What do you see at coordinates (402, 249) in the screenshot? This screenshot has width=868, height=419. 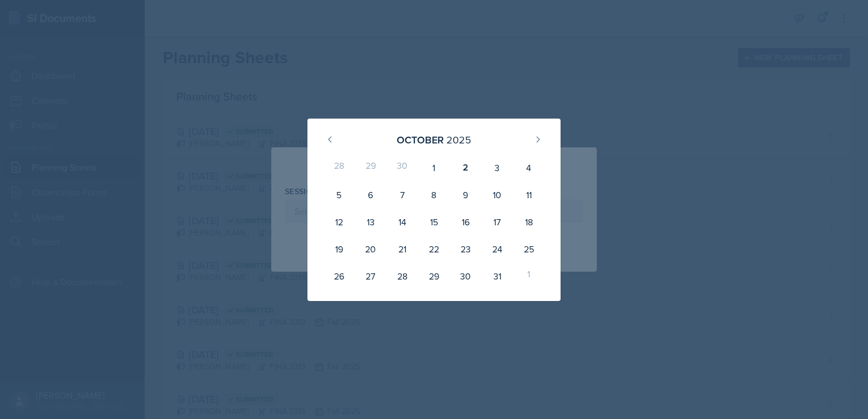 I see `div: 21` at bounding box center [402, 249].